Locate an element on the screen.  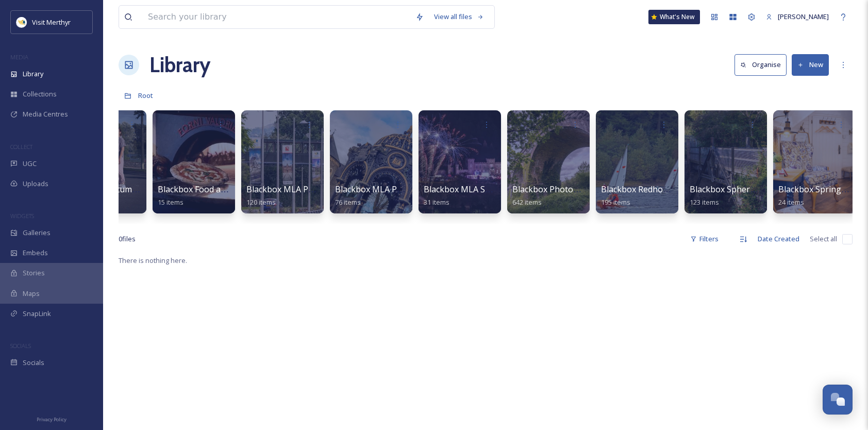
span: Library is located at coordinates (33, 74).